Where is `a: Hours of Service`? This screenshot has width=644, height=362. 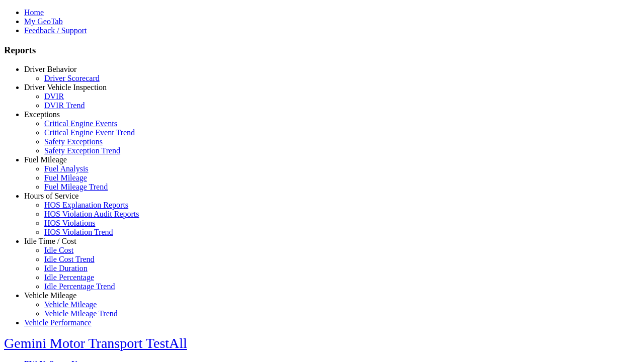 a: Hours of Service is located at coordinates (51, 196).